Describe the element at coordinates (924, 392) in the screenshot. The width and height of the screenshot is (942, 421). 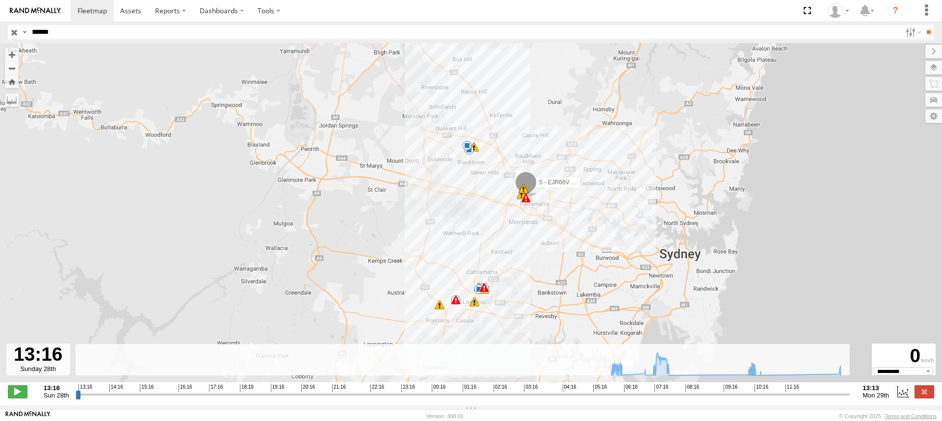
I see `label: Close` at that location.